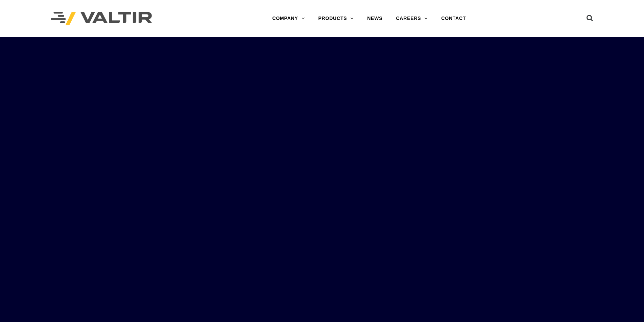 This screenshot has width=644, height=322. Describe the element at coordinates (453, 19) in the screenshot. I see `a: CONTACT` at that location.